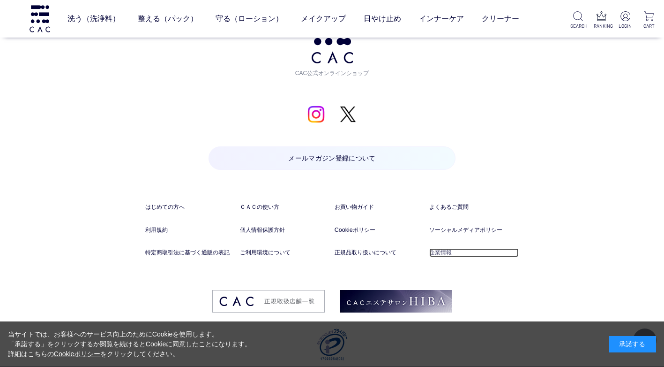 The height and width of the screenshot is (367, 664). What do you see at coordinates (130, 344) in the screenshot?
I see `div: 当サイトでは、お客様へのサービス向上のためにCookieを使用します。 「承諾する」をクリックするか閲覧を続けるとCookieに同意したことになります。 詳細はこちらの をクリックしてください。` at bounding box center [130, 344].